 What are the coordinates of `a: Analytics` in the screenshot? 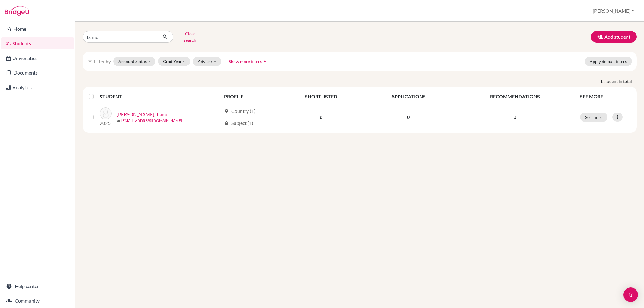 It's located at (37, 88).